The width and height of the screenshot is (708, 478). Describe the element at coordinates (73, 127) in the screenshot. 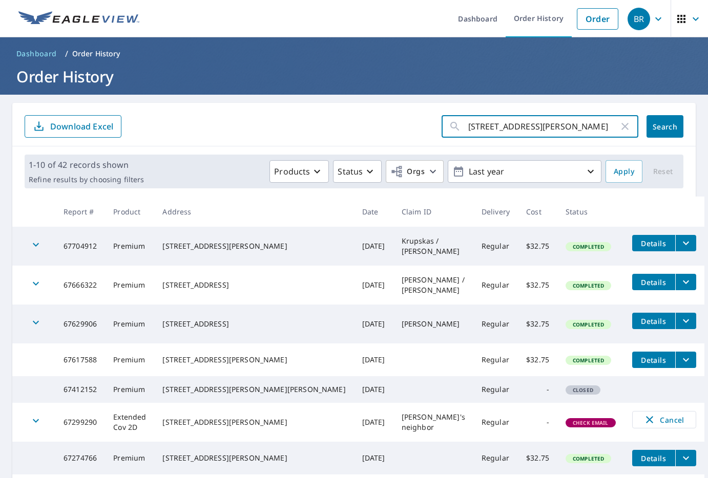

I see `button: Download Excel` at that location.